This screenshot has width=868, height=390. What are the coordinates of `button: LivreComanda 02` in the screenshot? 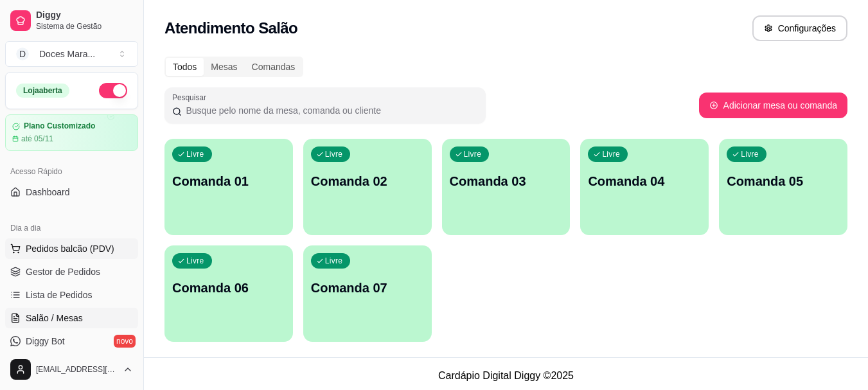 It's located at (368, 187).